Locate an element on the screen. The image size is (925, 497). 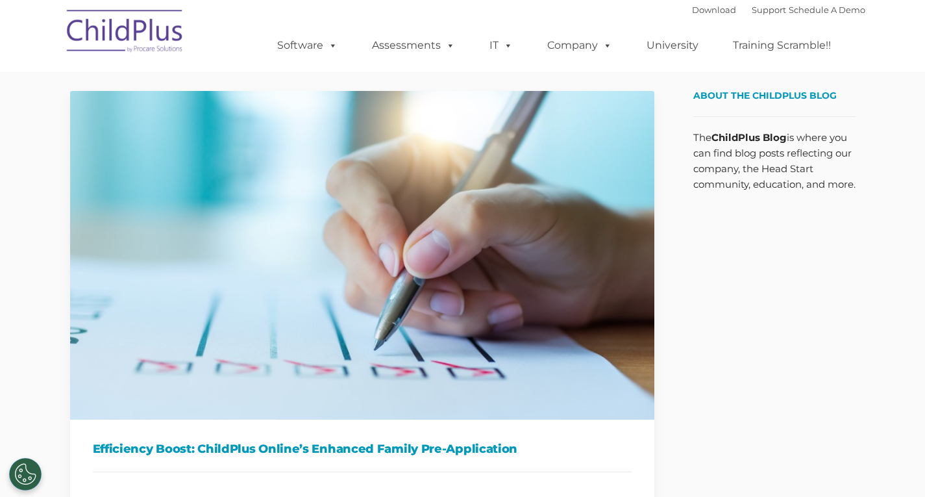
h1: Efficiency Boost: ChildPlus Online’s Enhanced Family Pre-Application is located at coordinates (362, 448).